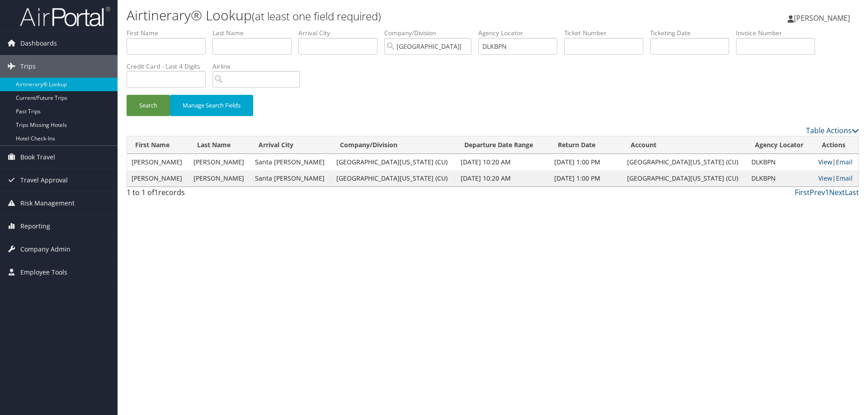 This screenshot has height=415, width=868. Describe the element at coordinates (156, 192) in the screenshot. I see `span: 1` at that location.